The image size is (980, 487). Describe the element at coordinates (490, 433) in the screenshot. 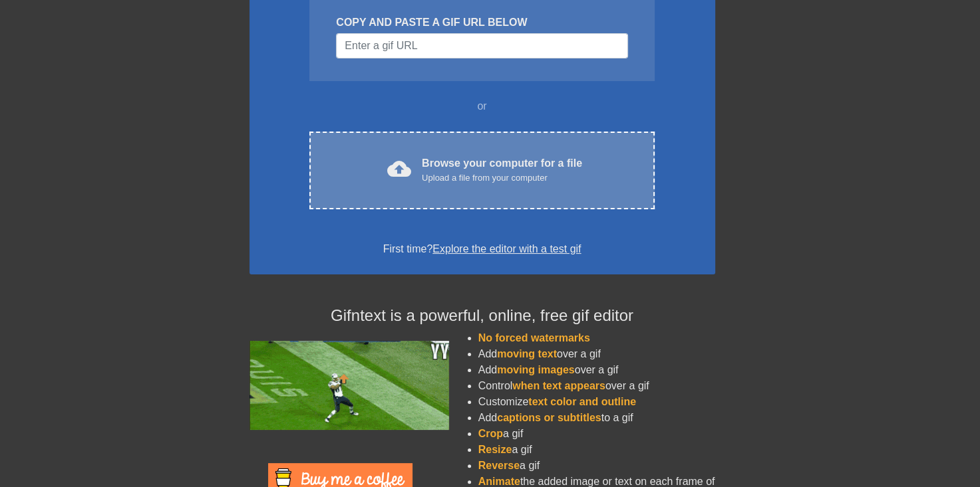

I see `span: Crop` at that location.